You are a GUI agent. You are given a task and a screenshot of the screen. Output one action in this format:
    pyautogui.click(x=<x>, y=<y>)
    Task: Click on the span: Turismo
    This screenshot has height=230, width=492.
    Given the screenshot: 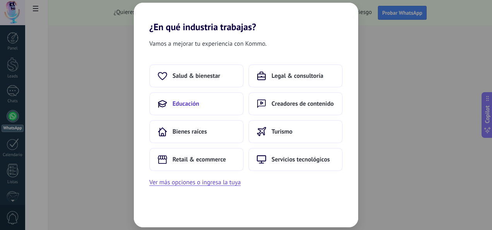 What is the action you would take?
    pyautogui.click(x=282, y=132)
    